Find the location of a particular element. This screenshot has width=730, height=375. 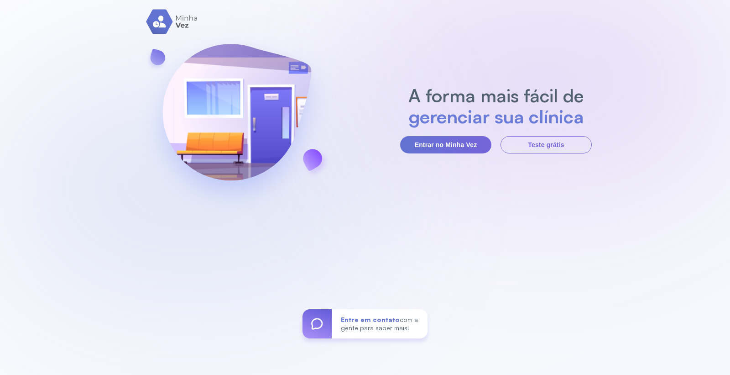

img: logo.svg is located at coordinates (172, 21).